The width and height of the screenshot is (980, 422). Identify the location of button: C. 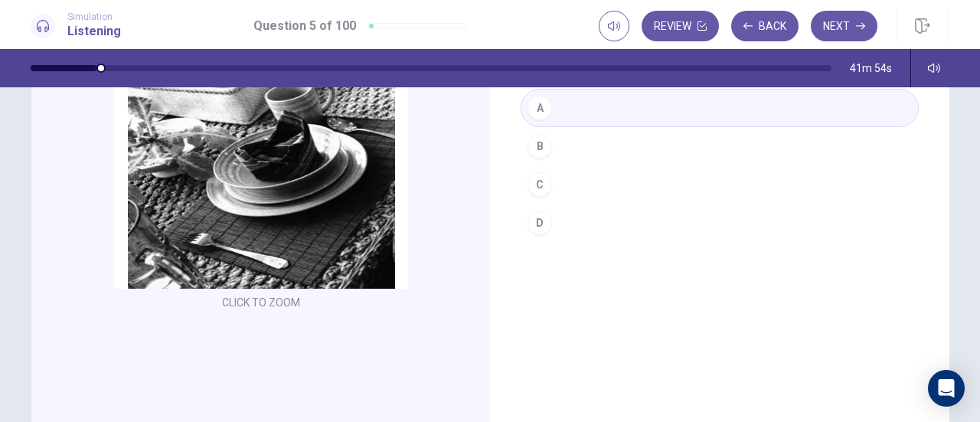
(719, 184).